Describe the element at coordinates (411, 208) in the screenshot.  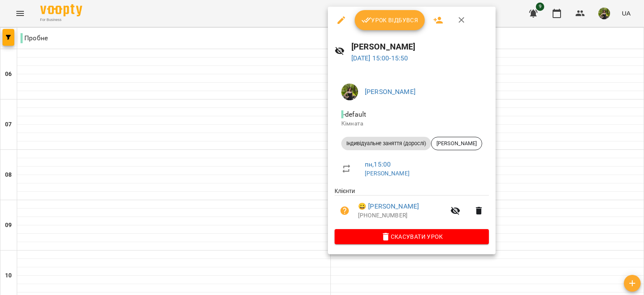
I see `ul: Клієнти` at that location.